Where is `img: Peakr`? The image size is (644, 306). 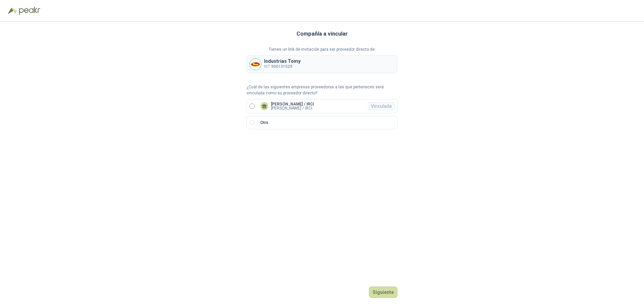
img: Peakr is located at coordinates (30, 11).